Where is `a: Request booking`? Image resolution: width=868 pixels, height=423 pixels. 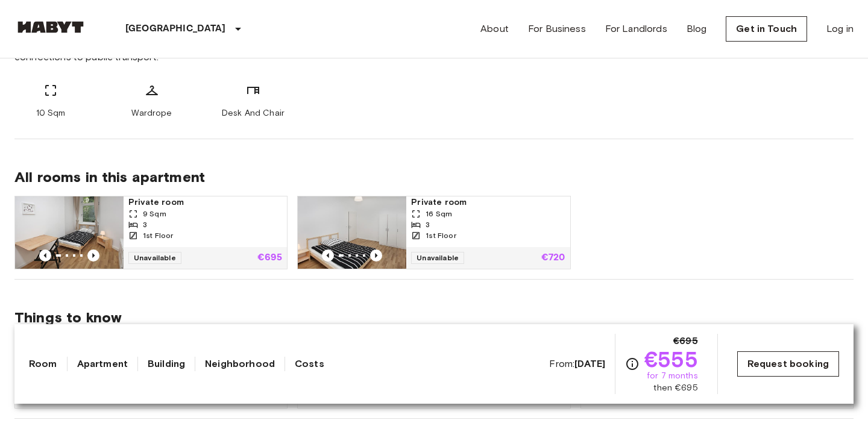
a: Request booking is located at coordinates (788, 364).